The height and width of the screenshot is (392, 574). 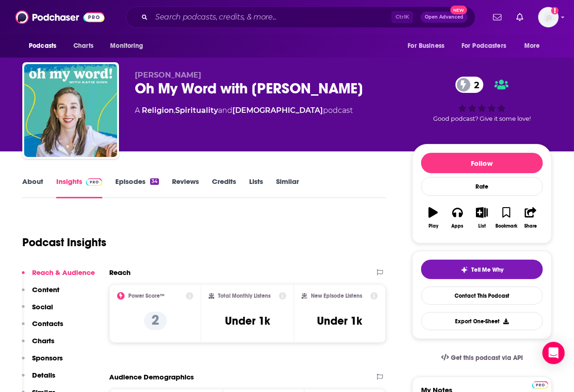 What do you see at coordinates (402, 17) in the screenshot?
I see `span: Ctrl K` at bounding box center [402, 17].